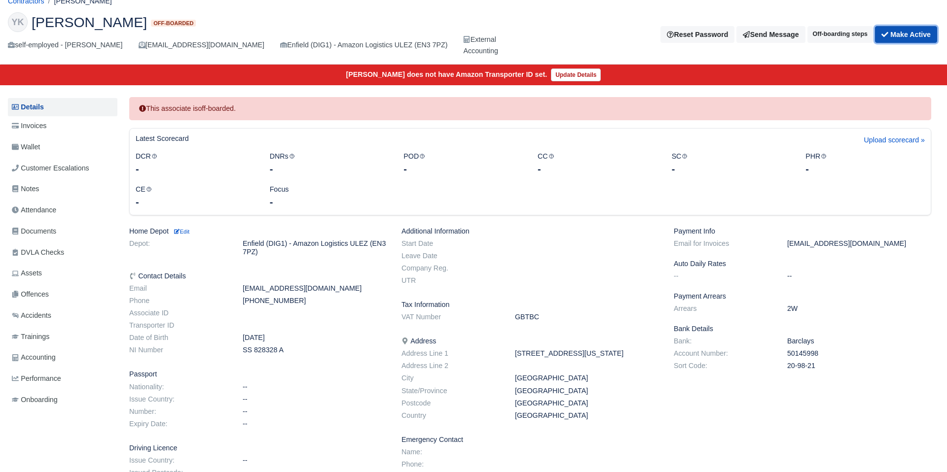  I want to click on dt: Phone:, so click(451, 464).